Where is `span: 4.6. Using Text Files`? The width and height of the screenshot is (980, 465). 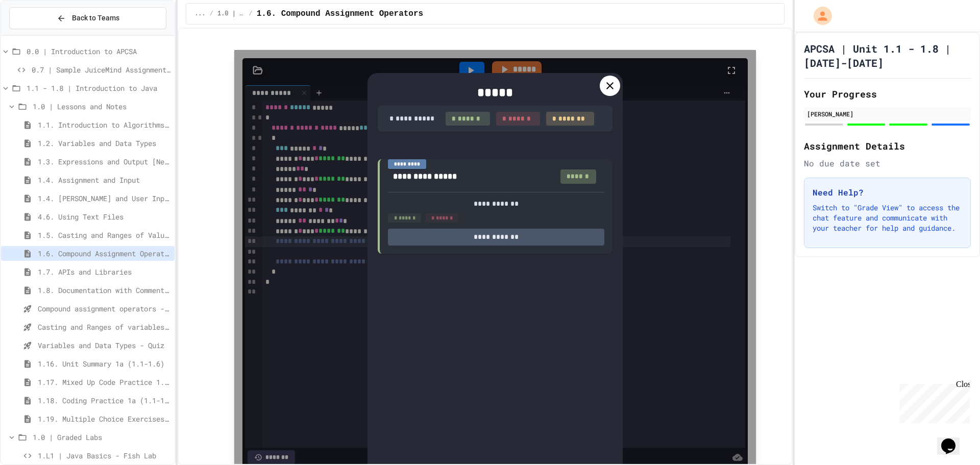 span: 4.6. Using Text Files is located at coordinates (104, 217).